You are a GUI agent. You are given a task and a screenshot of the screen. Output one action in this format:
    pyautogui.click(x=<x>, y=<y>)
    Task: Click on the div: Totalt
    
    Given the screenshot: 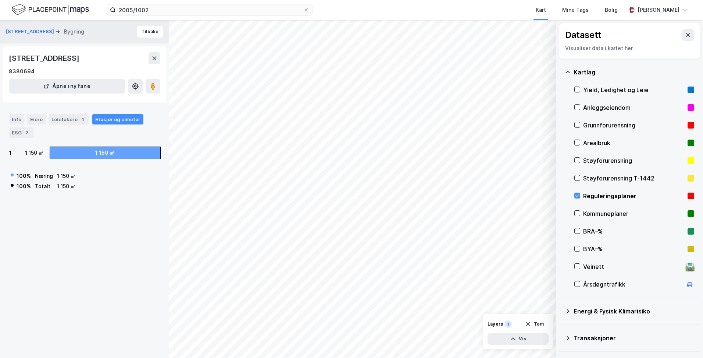 What is the action you would take?
    pyautogui.click(x=44, y=186)
    